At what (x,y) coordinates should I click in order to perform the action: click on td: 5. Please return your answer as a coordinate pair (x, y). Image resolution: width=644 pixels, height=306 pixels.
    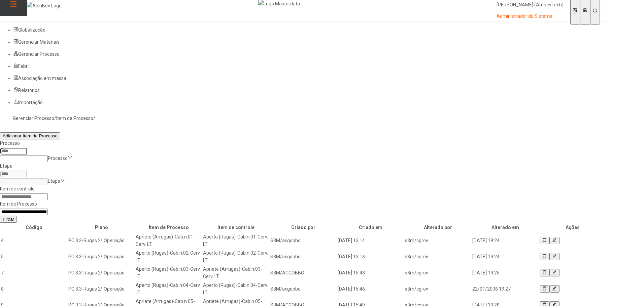
    Looking at the image, I should click on (34, 257).